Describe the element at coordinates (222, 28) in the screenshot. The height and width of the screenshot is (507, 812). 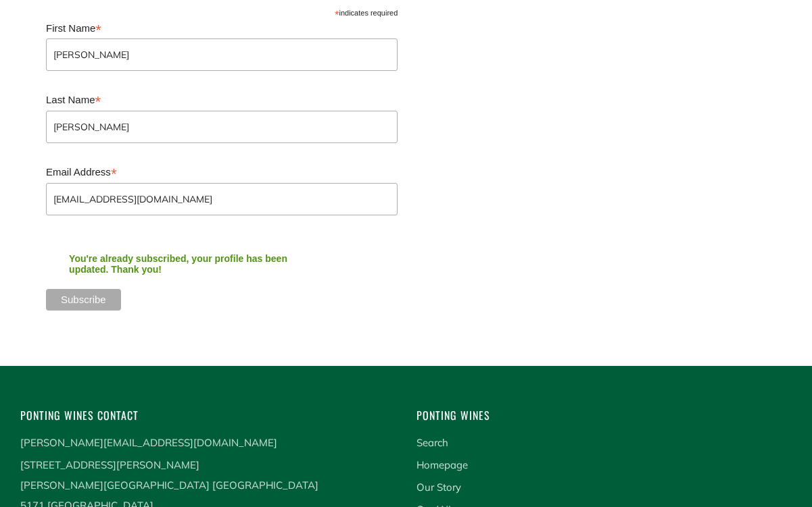
I see `label: First Name` at that location.